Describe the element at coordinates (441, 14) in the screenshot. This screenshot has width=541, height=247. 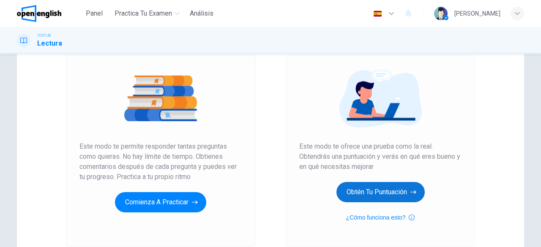
I see `img: Profile picture` at that location.